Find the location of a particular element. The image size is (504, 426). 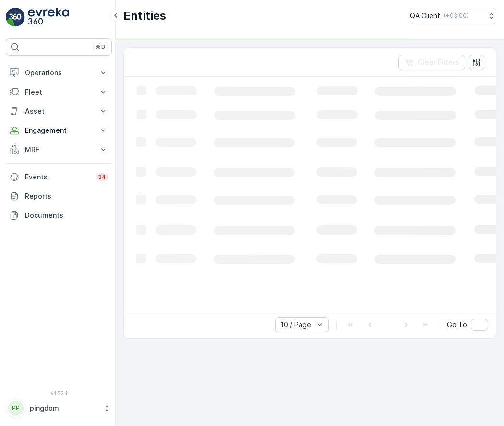

button: Clear Filters is located at coordinates (432, 63).